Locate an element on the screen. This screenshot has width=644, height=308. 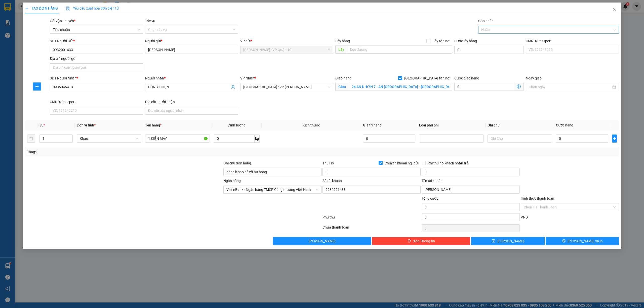
label: Cước giao hàng is located at coordinates (467, 78).